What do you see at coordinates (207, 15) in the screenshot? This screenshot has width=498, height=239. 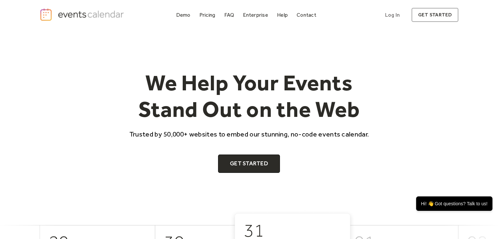 I see `a: Pricing` at bounding box center [207, 15].